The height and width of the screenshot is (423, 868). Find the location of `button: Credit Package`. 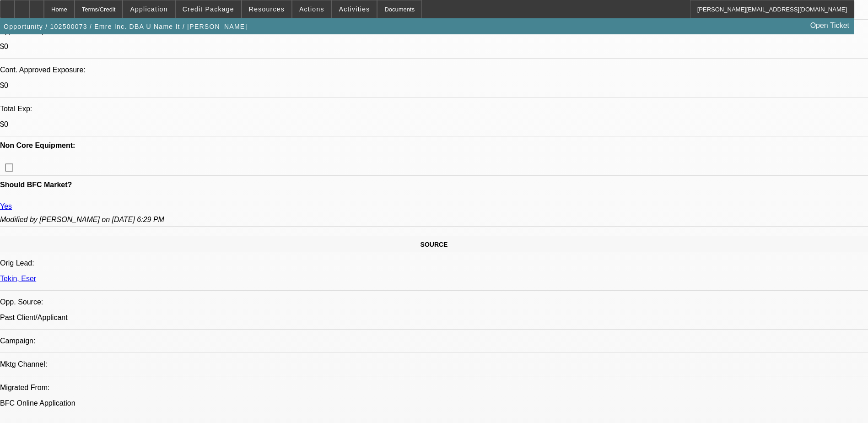

button: Credit Package is located at coordinates (208, 9).